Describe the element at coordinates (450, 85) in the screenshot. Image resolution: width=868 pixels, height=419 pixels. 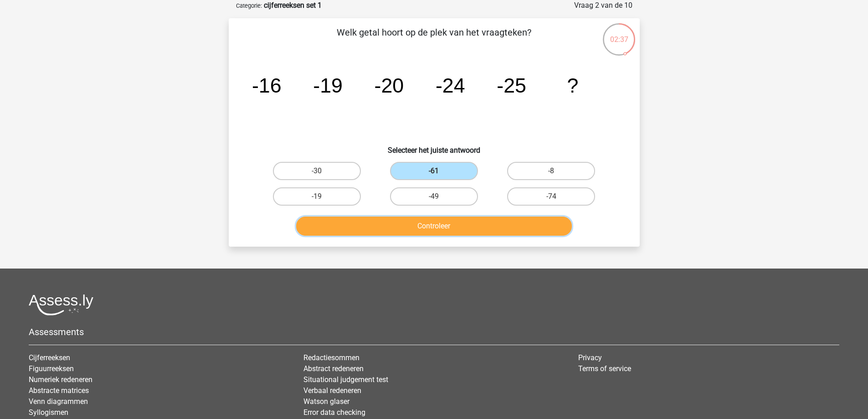
I see `tspan: -24` at that location.